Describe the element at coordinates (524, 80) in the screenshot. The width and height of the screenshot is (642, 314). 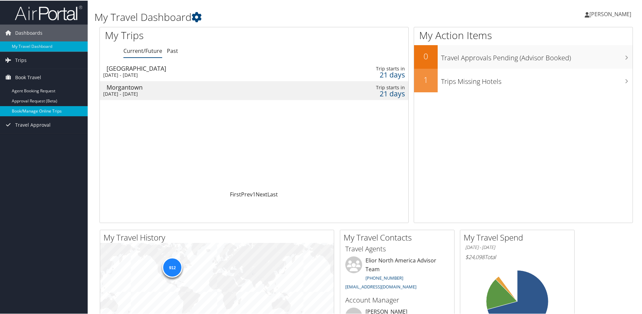
I see `a: 1Trips Missing Hotels` at that location.